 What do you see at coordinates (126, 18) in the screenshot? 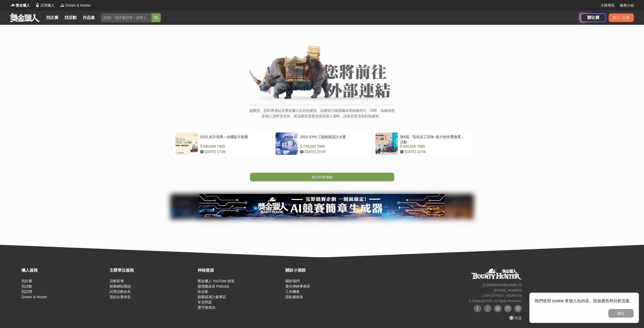
I see `input: 2025「洗手新日常：全民 ALL IN」洗手歌全台徵選` at bounding box center [126, 18].